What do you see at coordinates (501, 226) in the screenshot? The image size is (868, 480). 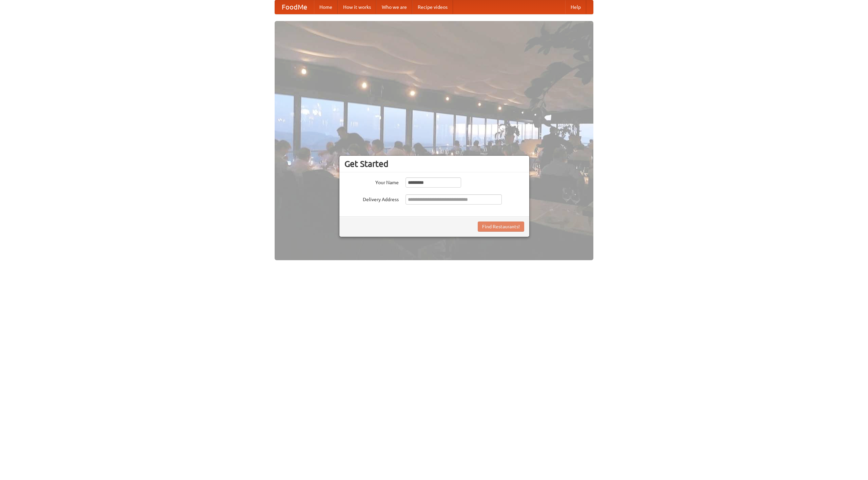 I see `button: Find Restaurants!` at bounding box center [501, 226].